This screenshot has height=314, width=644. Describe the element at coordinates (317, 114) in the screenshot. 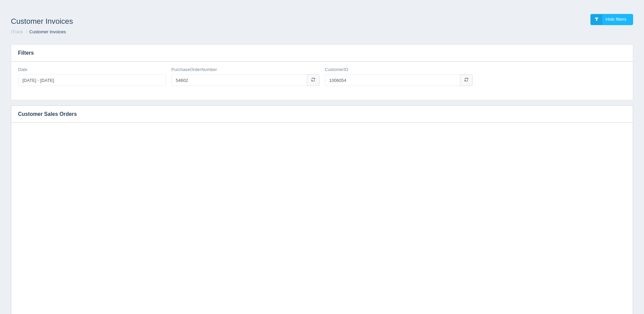

I see `h3: Customer Sales Orders` at that location.